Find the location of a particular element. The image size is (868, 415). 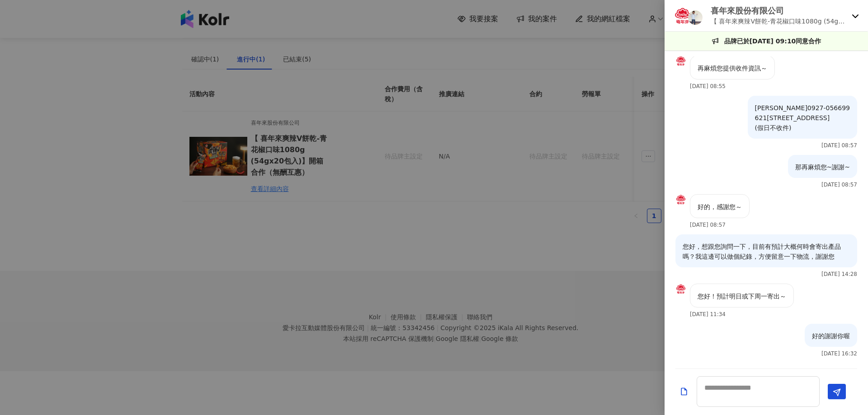

p: 【 喜年來爽辣V餅乾-青花椒口味1080g (54gx20包入)】開箱合作（無酬互惠） is located at coordinates (779, 21).